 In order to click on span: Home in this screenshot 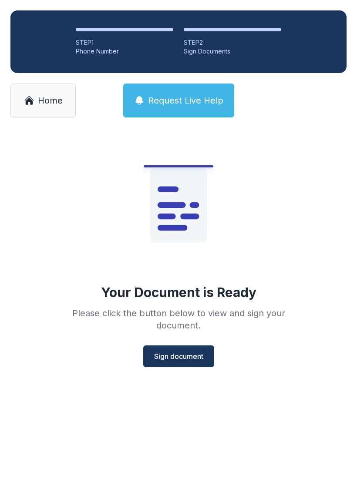, I will do `click(50, 101)`.